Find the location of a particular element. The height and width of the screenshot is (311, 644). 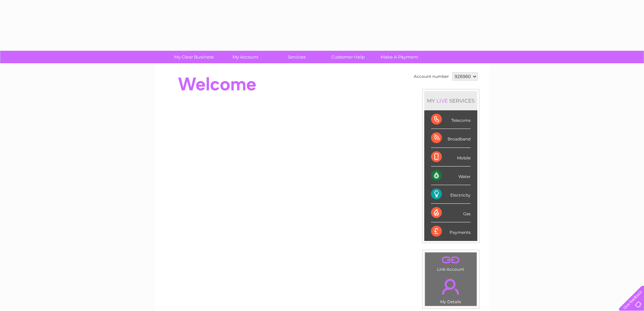

td: Account number is located at coordinates (431, 77).